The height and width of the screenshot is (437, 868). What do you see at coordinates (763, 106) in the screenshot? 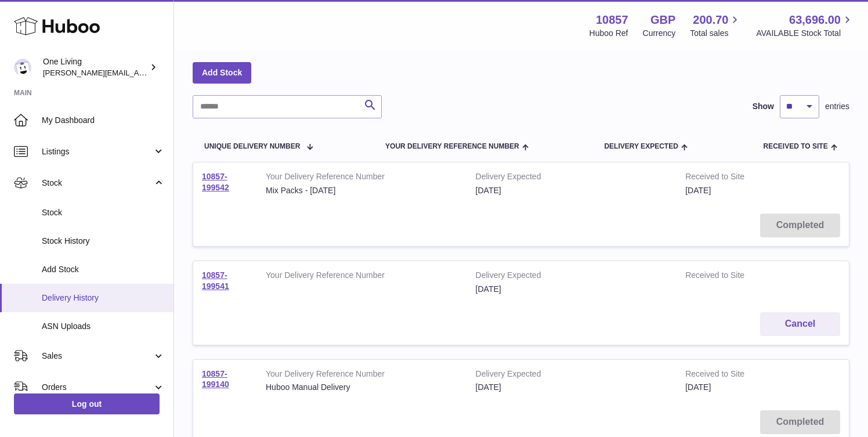
I see `label: Show` at bounding box center [763, 106].